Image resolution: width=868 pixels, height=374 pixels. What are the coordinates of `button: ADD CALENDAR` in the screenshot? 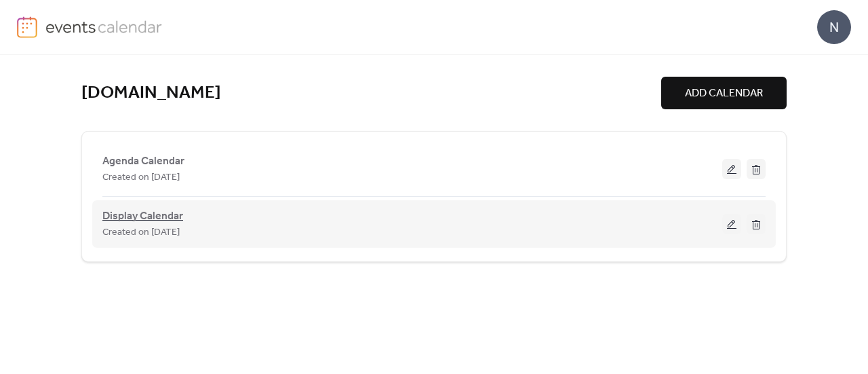 It's located at (723, 93).